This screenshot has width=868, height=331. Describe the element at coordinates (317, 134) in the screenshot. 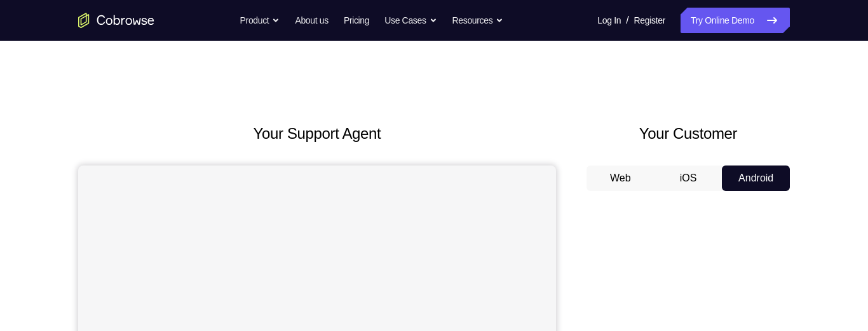

I see `h2: Your Support Agent` at that location.